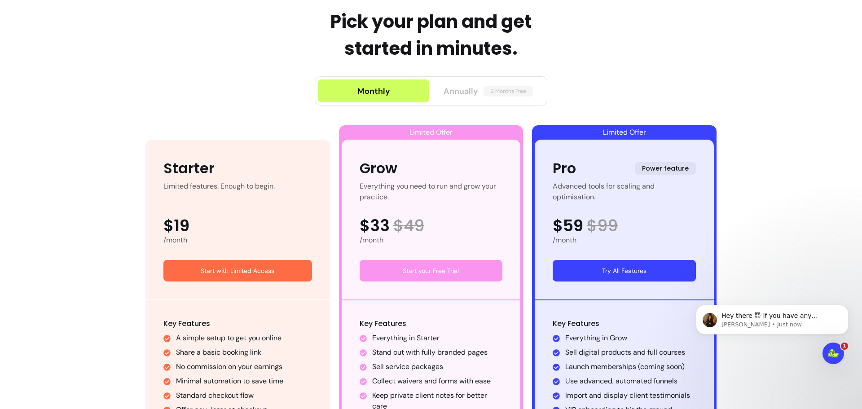 The height and width of the screenshot is (409, 862). What do you see at coordinates (378, 168) in the screenshot?
I see `div: Grow` at bounding box center [378, 168].